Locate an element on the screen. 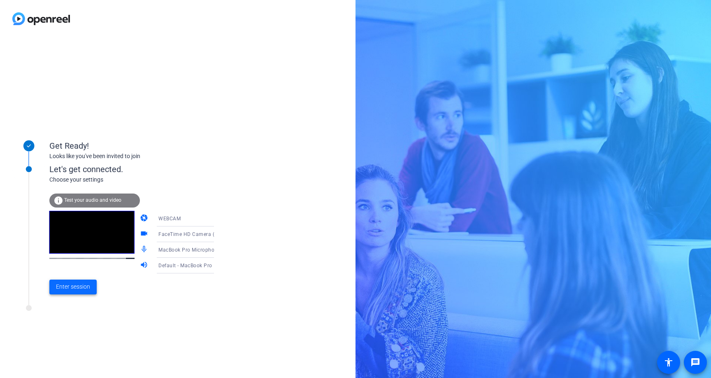 This screenshot has width=711, height=378. span: FaceTime HD Camera (3A71:F4B5) is located at coordinates (200, 234).